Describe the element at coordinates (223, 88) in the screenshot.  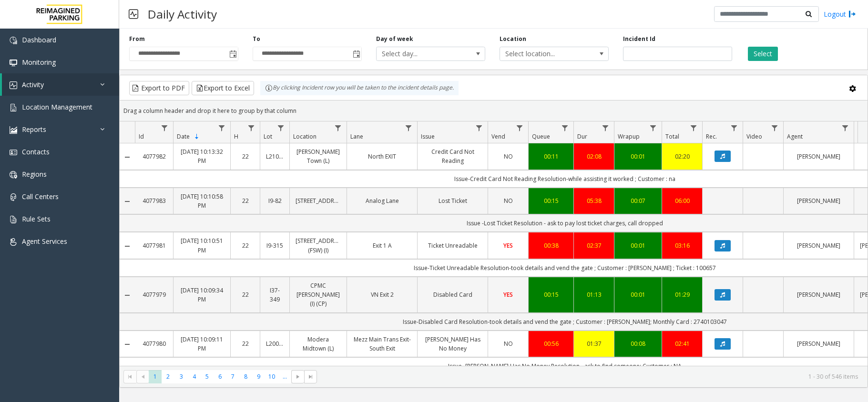
I see `button: Export to Excel` at that location.